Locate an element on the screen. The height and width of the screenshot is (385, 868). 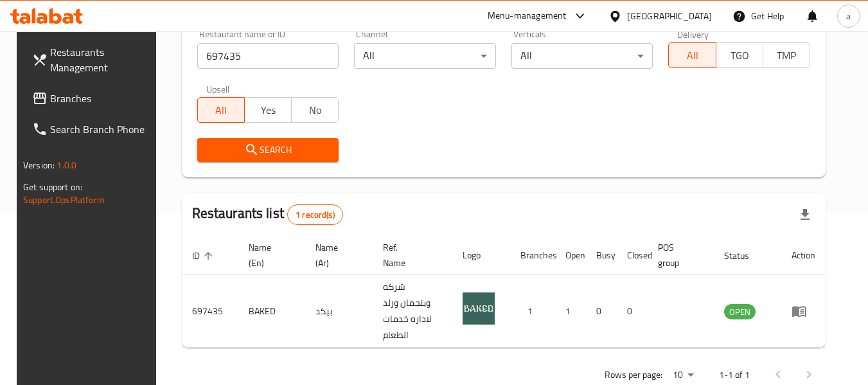
table: enhanced table is located at coordinates (504, 292).